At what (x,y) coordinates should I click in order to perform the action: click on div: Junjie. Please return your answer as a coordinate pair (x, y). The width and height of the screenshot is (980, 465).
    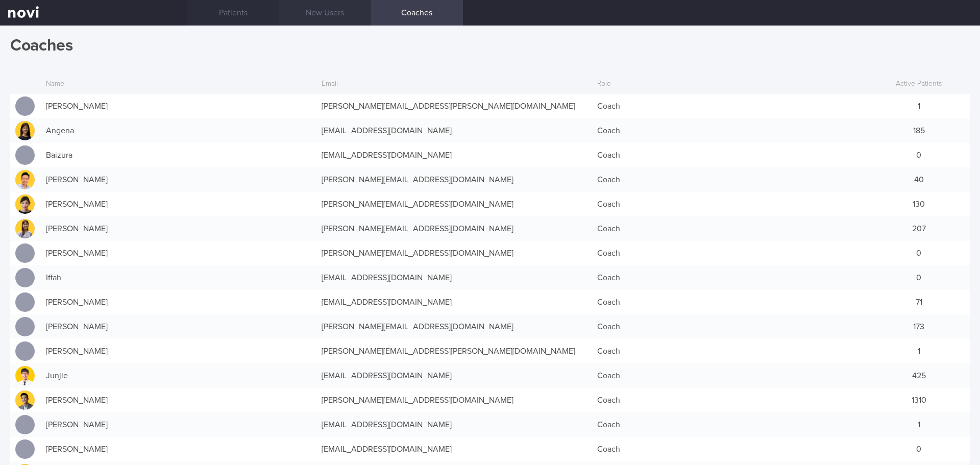
    Looking at the image, I should click on (178, 376).